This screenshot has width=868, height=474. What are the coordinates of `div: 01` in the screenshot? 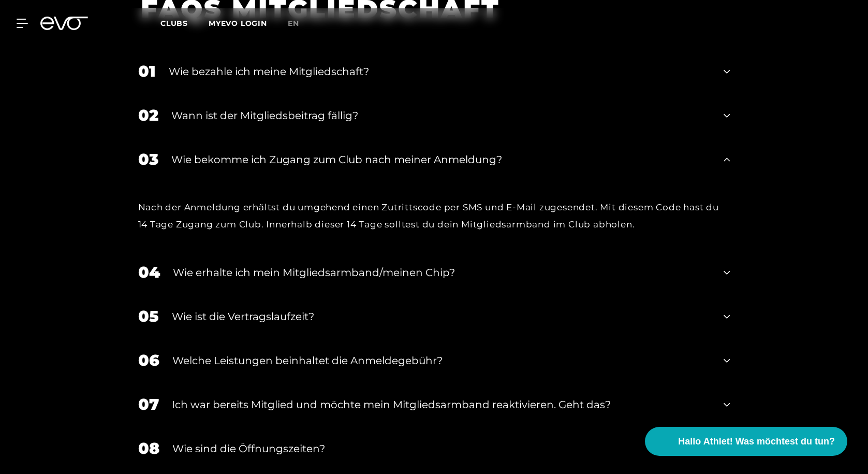 It's located at (147, 71).